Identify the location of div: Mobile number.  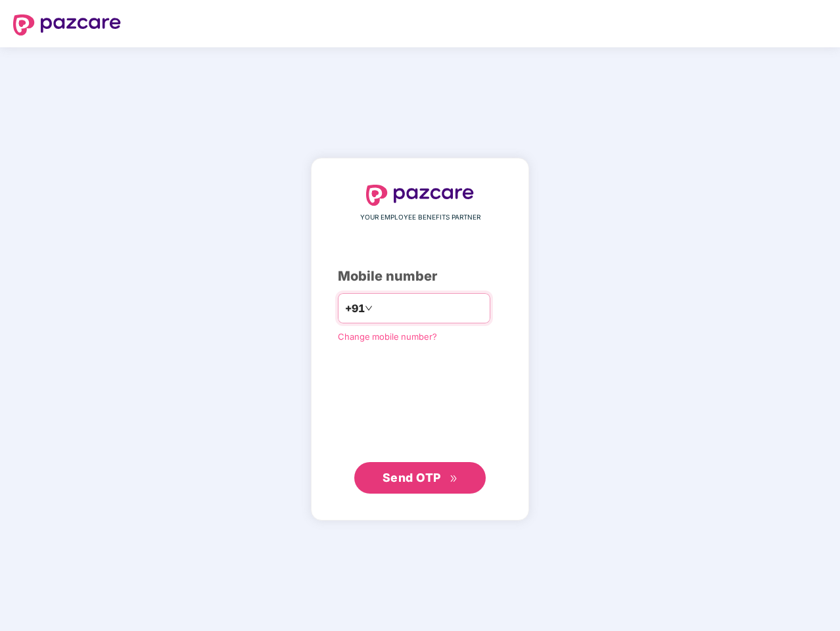
(420, 276).